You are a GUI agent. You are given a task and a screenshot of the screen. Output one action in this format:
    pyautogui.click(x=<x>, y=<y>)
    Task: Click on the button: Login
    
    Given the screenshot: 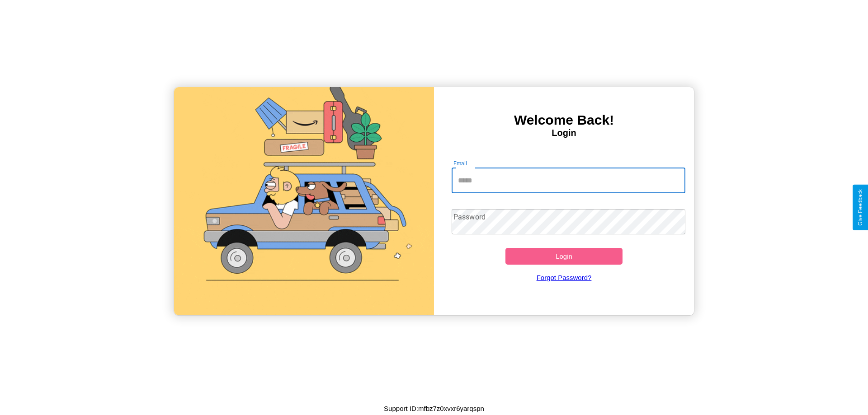 What is the action you would take?
    pyautogui.click(x=564, y=256)
    